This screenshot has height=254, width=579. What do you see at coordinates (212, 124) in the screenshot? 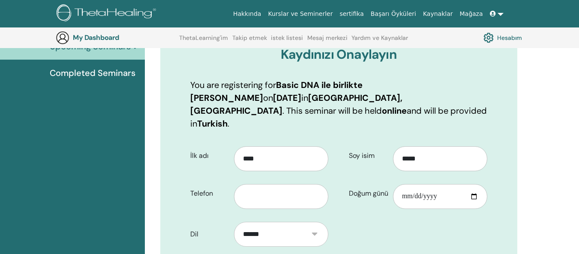
I see `b: Turkish` at bounding box center [212, 124].